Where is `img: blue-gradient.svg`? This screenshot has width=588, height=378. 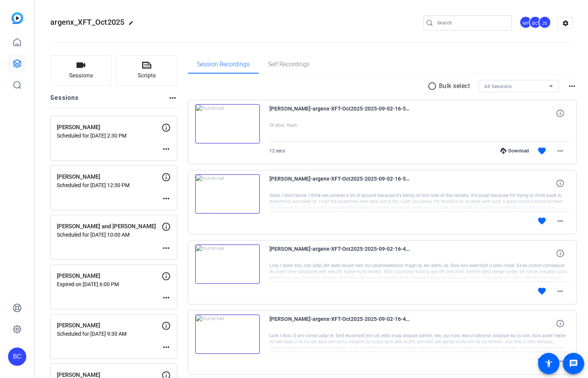
img: blue-gradient.svg is located at coordinates (17, 18).